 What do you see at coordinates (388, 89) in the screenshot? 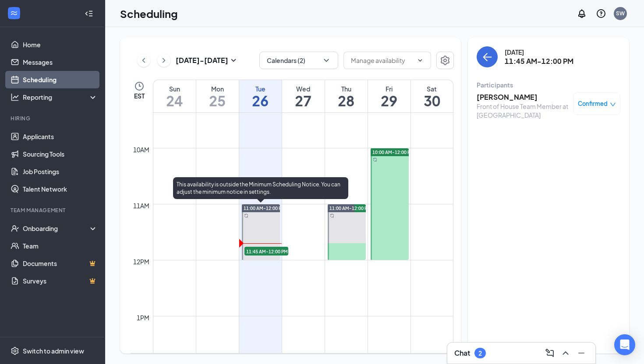
I see `div: Fri` at bounding box center [388, 89].